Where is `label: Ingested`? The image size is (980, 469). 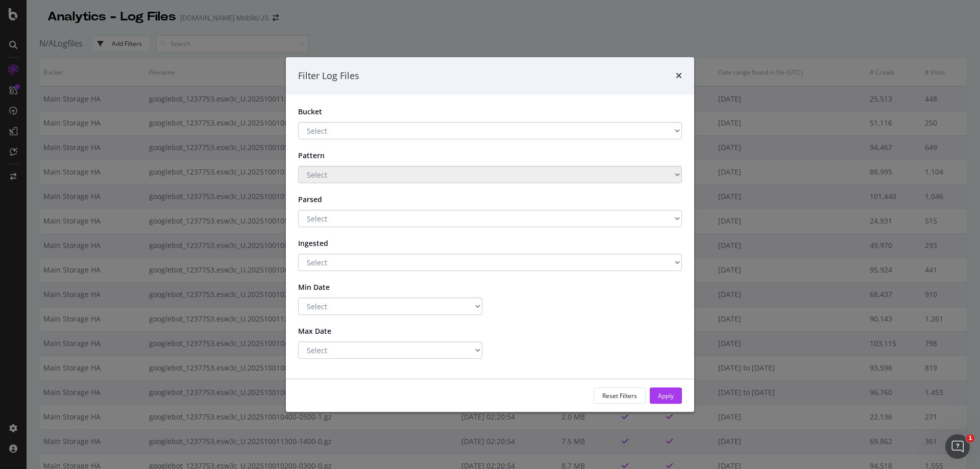 label: Ingested is located at coordinates (324, 241).